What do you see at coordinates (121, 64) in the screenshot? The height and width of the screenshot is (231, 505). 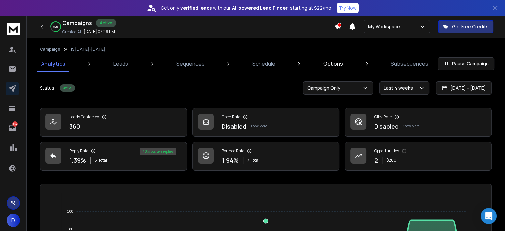 I see `a: Leads` at bounding box center [121, 64].